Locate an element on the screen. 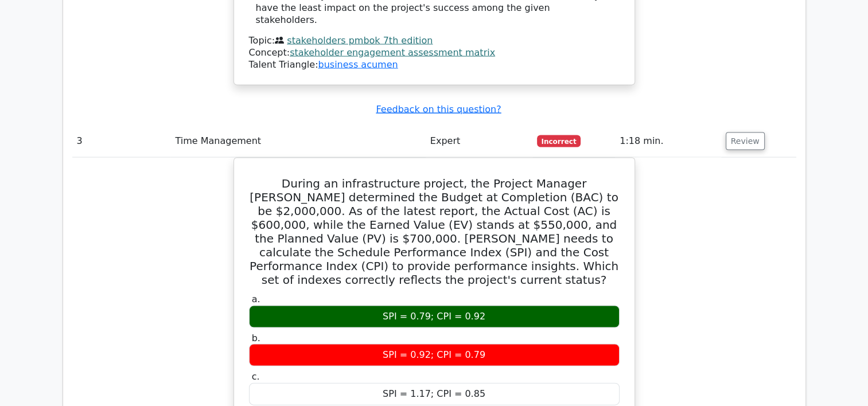 Image resolution: width=868 pixels, height=406 pixels. u: Feedback on this question? is located at coordinates (438, 109).